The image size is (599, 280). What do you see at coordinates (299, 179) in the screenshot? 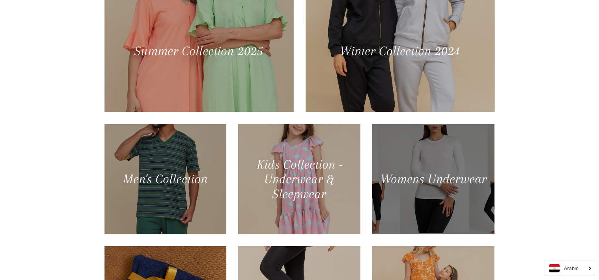
I see `a: Kids Collection - Underwear & Sleepwear` at bounding box center [299, 179].